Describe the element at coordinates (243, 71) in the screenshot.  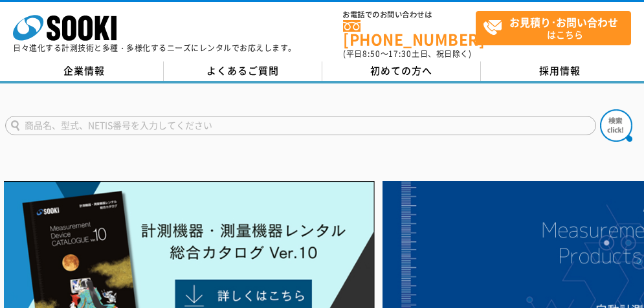
I see `a: よくあるご質問` at that location.